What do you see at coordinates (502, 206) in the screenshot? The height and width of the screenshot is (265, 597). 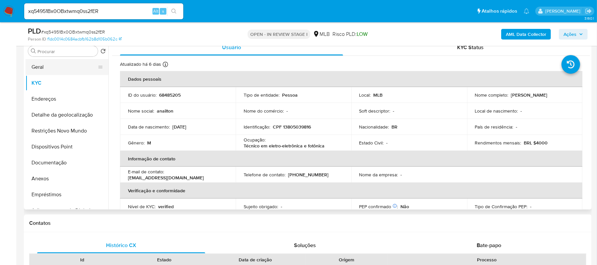 I see `p: Tipo de Confirmação PEP :` at bounding box center [502, 206].